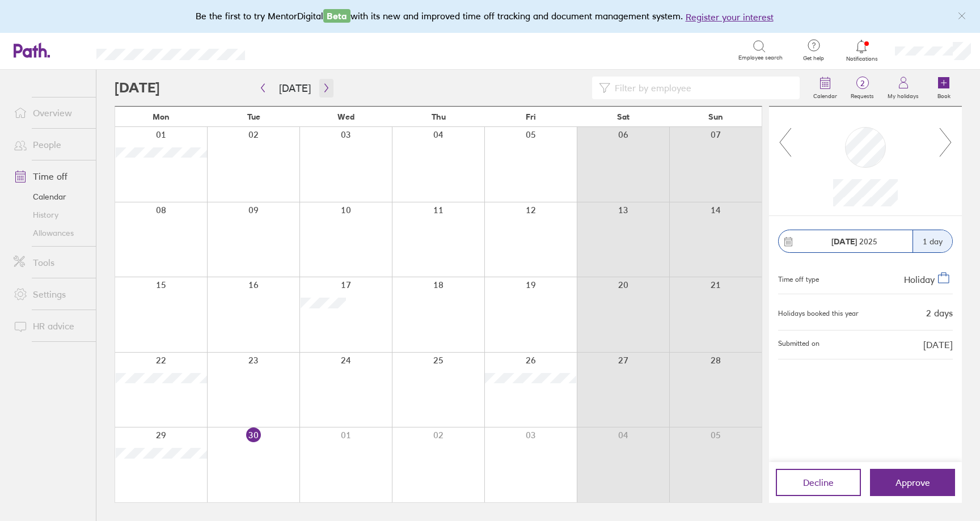 The width and height of the screenshot is (980, 521). I want to click on span: Notifications, so click(861, 59).